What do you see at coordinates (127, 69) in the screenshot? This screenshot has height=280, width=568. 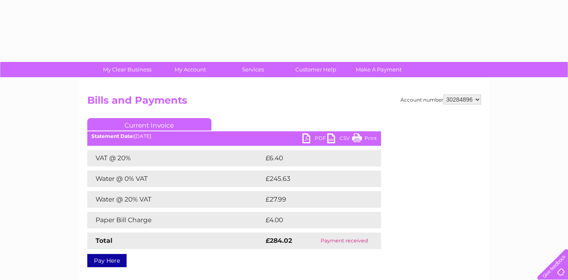 I see `a: My Clear Business` at bounding box center [127, 69].